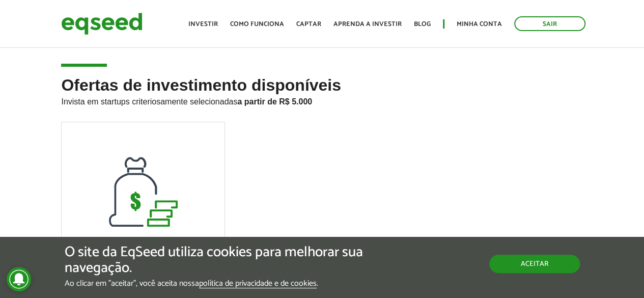 This screenshot has width=644, height=298. What do you see at coordinates (219, 260) in the screenshot?
I see `h5: O site da EqSeed utiliza cookies para melhorar sua navegação.` at bounding box center [219, 260].